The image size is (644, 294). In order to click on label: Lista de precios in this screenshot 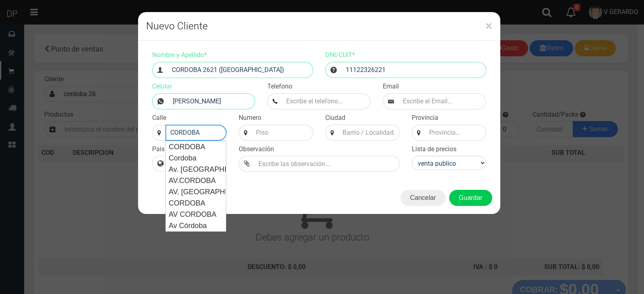, I will do `click(434, 149)`.